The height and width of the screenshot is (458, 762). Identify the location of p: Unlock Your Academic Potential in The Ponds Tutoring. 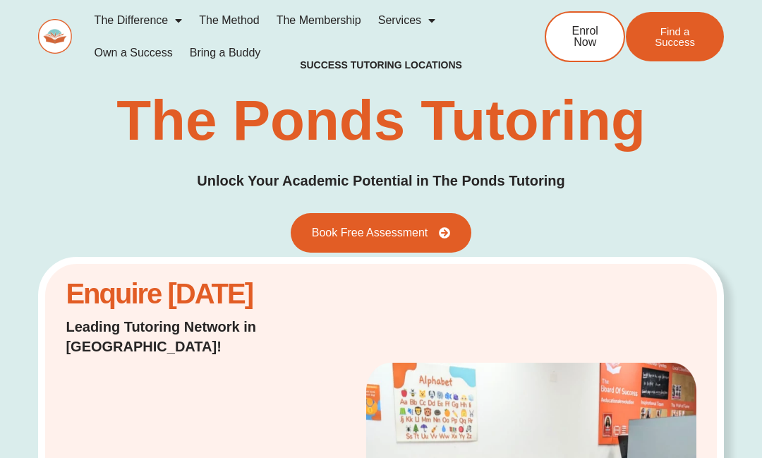
(381, 181).